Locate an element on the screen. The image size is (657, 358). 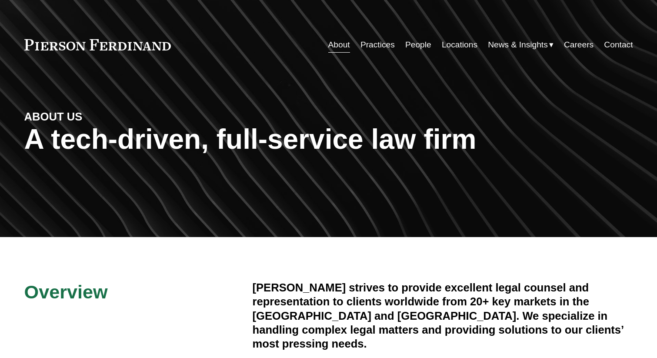
a: People is located at coordinates (418, 45).